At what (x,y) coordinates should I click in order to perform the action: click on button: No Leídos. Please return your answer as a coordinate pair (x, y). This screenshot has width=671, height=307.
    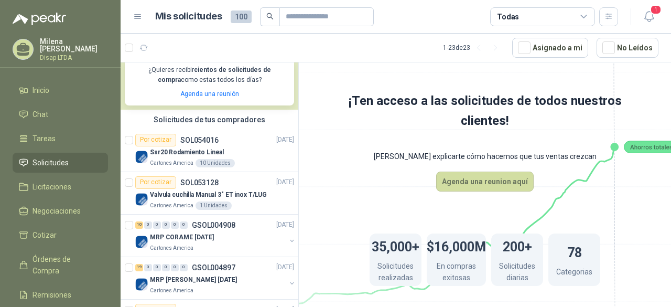
    Looking at the image, I should click on (627, 48).